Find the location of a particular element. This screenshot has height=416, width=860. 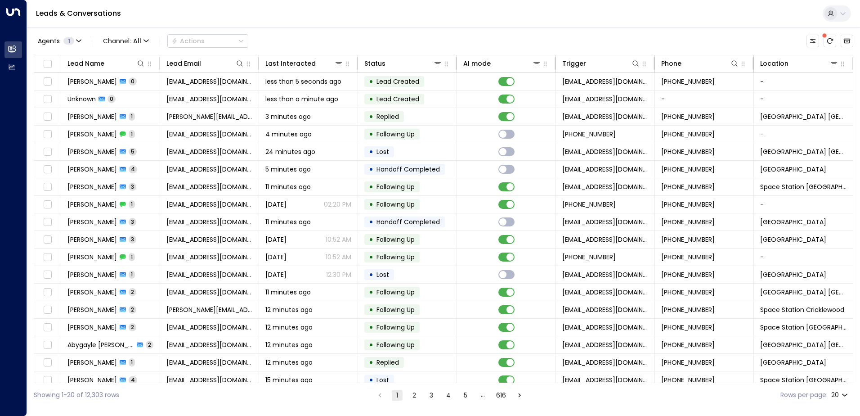

span: Handoff Completed is located at coordinates (408, 169).